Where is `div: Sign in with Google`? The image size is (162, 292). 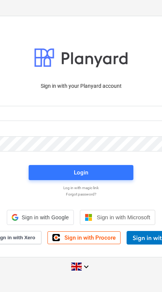
div: Sign in with Google is located at coordinates (40, 218).